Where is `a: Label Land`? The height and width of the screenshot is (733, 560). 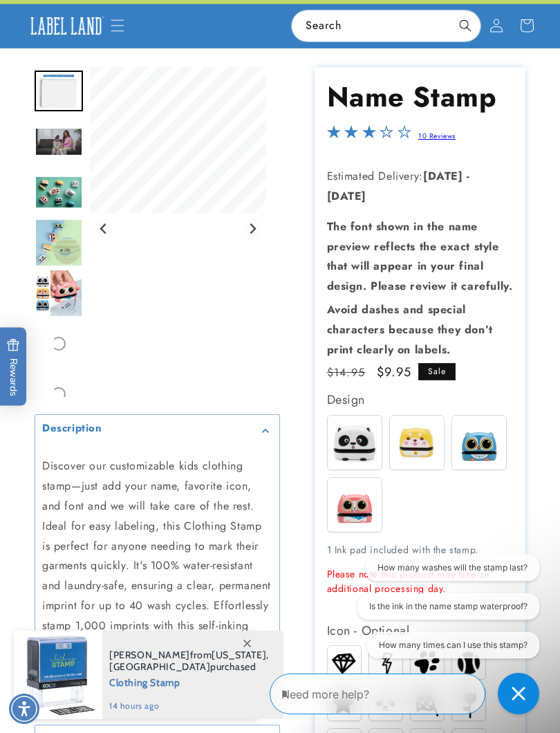 a: Label Land is located at coordinates (66, 26).